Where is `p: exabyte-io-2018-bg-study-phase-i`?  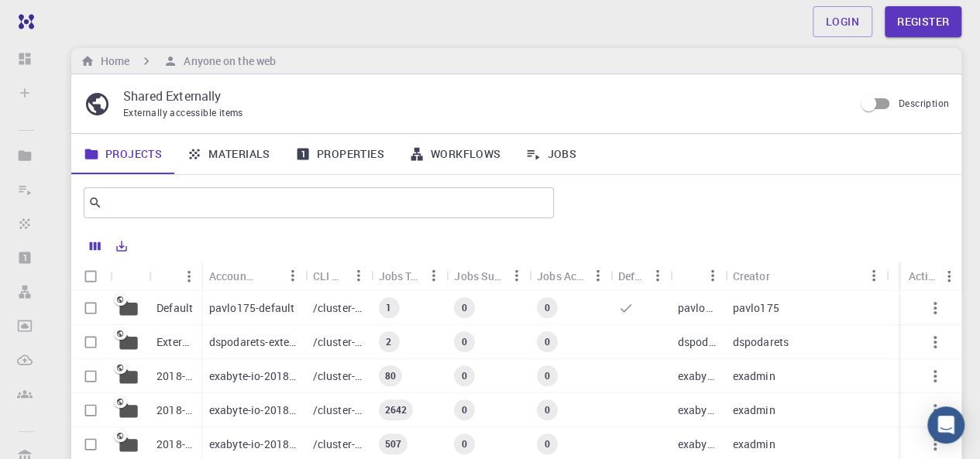 p: exabyte-io-2018-bg-study-phase-i is located at coordinates (253, 445).